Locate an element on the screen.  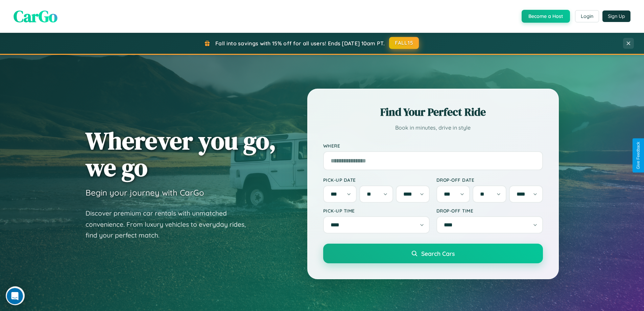
label: Where is located at coordinates (433, 145).